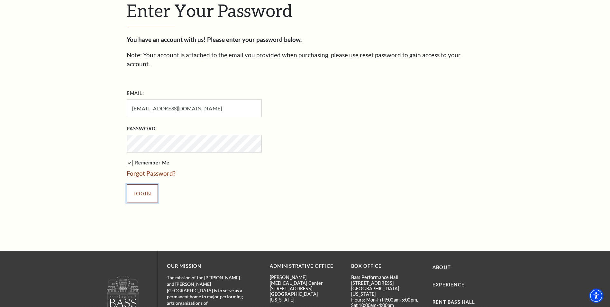 The image size is (610, 307). I want to click on p: Note: Your account is attached to the email you provided when purchasing, please use reset passwo..., so click(305, 60).